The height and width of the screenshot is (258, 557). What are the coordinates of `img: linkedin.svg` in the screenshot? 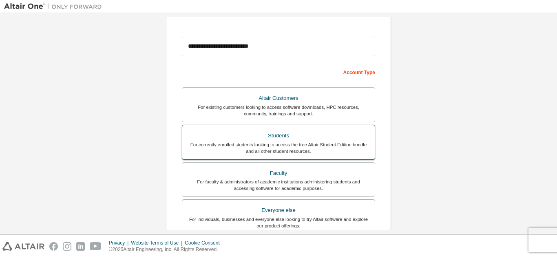 It's located at (80, 246).